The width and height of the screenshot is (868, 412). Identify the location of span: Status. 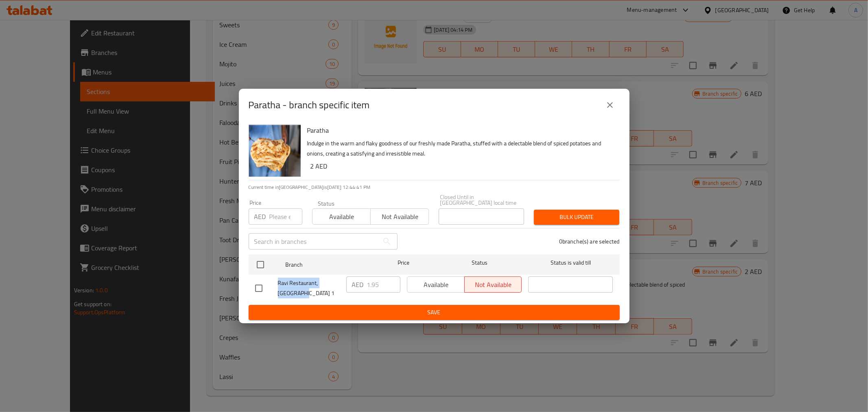
(480, 263).